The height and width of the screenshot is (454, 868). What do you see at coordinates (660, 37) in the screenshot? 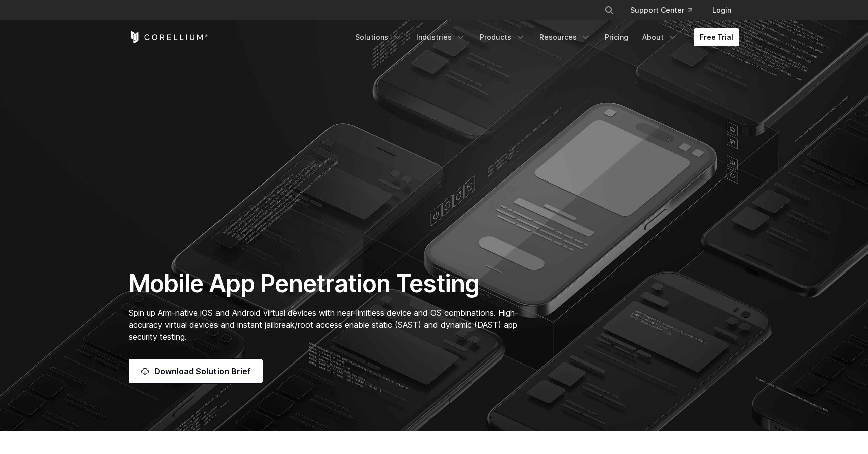
I see `a: About` at bounding box center [660, 37].